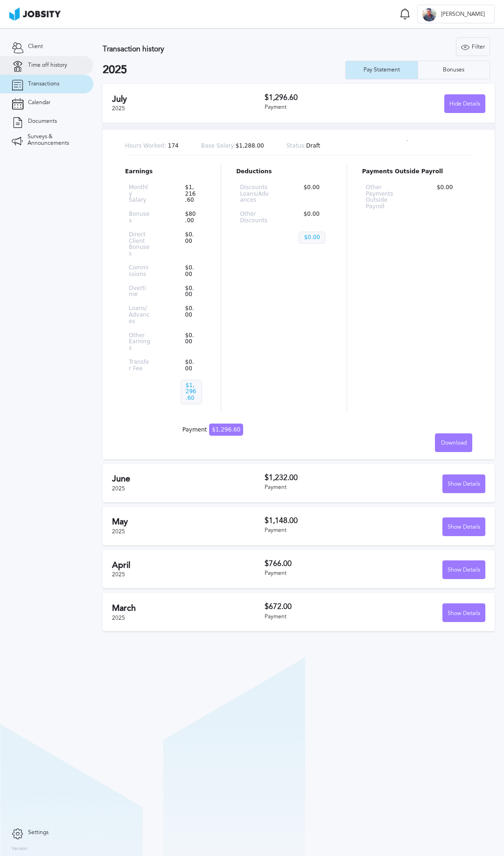 This screenshot has width=504, height=856. What do you see at coordinates (465, 104) in the screenshot?
I see `div: Hide Details` at bounding box center [465, 104].